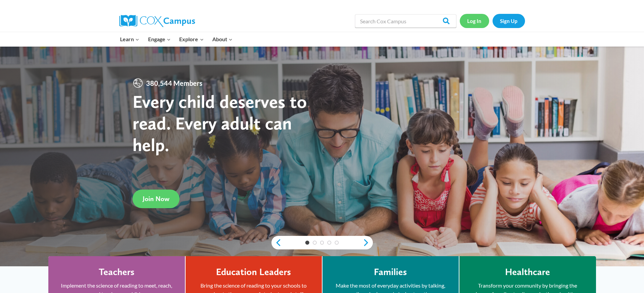  I want to click on a: previous, so click(276, 243).